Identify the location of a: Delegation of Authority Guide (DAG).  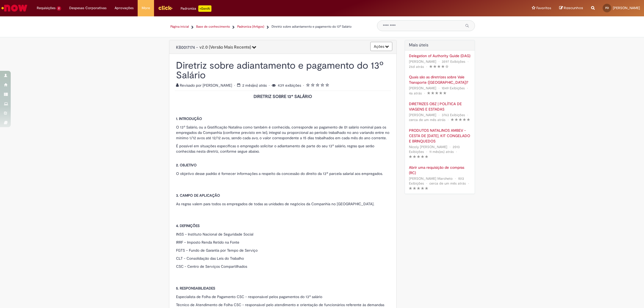
(439, 56).